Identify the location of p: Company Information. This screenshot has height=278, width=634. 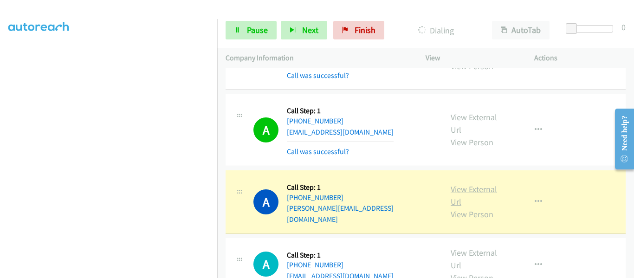
(317, 58).